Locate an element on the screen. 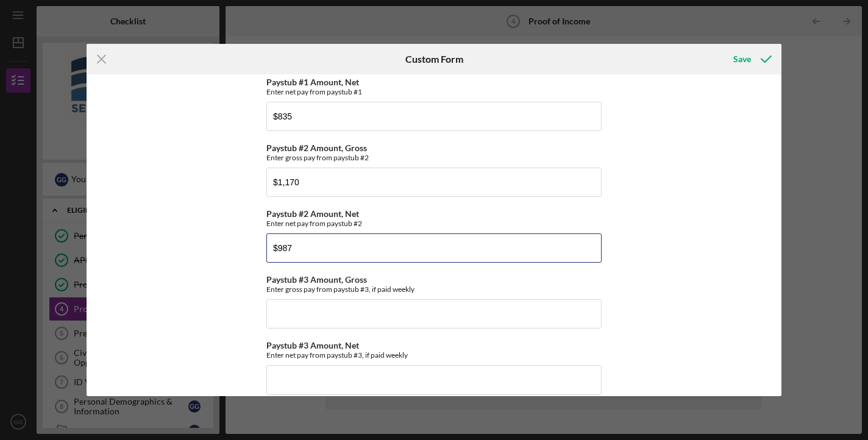  div: Enter net pay from paystub #3, if paid weekly is located at coordinates (434, 355).